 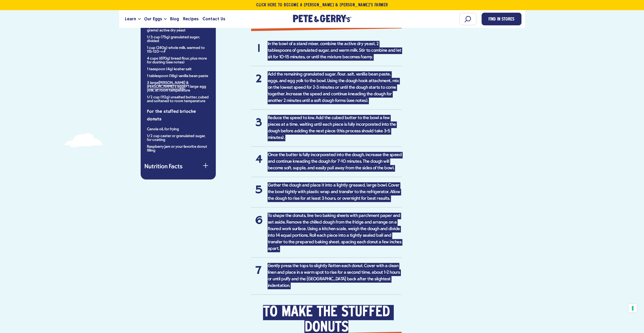 I want to click on li: Gather the dough and place it into a lightly greased, large bowl. Cover the bowl tightly with pla..., so click(x=326, y=195).